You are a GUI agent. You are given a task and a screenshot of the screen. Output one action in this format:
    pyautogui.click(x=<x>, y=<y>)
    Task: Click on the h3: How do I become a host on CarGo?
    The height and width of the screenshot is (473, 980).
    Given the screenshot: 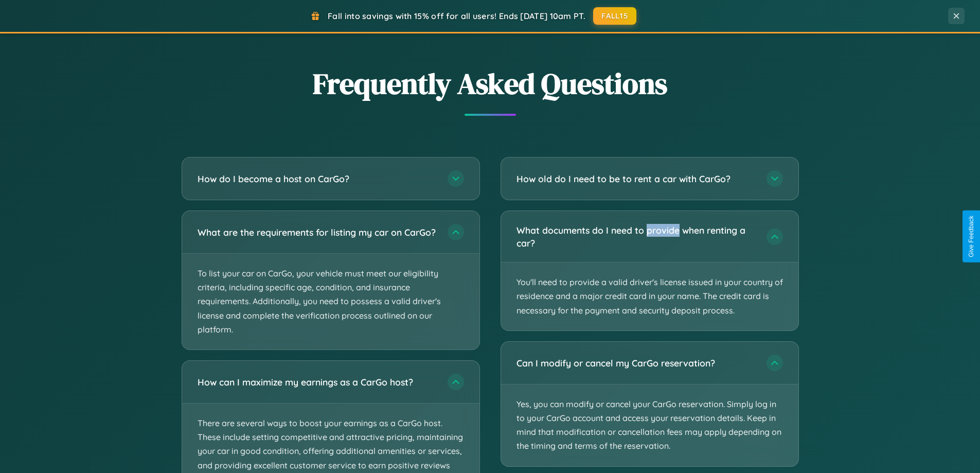 What is the action you would take?
    pyautogui.click(x=317, y=178)
    